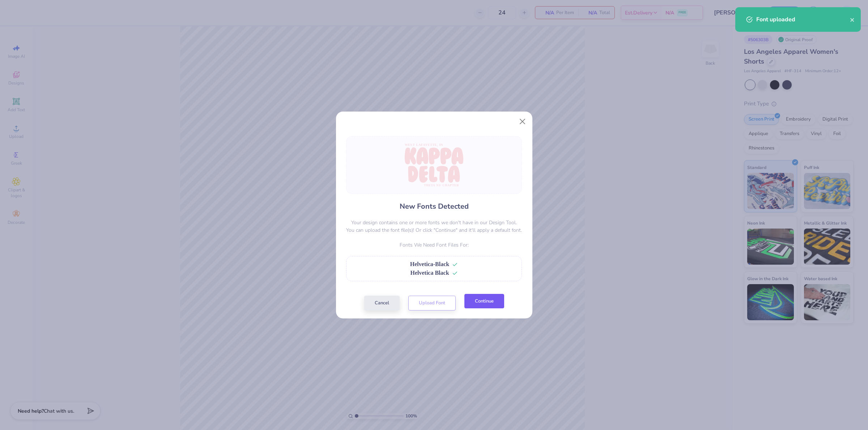 The width and height of the screenshot is (868, 430). I want to click on span: Helvetica-Black, so click(429, 264).